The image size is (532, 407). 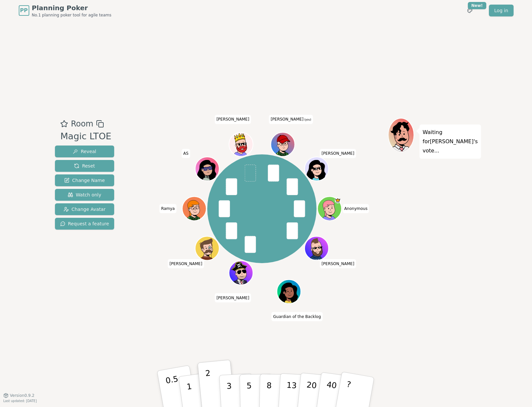 What do you see at coordinates (86, 136) in the screenshot?
I see `div: Magic LTOE` at bounding box center [86, 136].